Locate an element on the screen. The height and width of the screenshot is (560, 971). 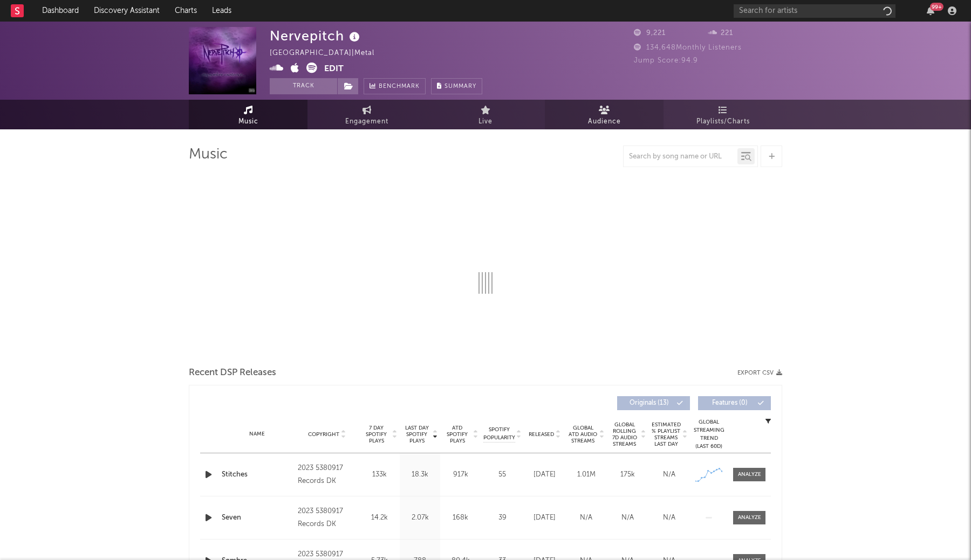
span: 221 is located at coordinates (720, 33).